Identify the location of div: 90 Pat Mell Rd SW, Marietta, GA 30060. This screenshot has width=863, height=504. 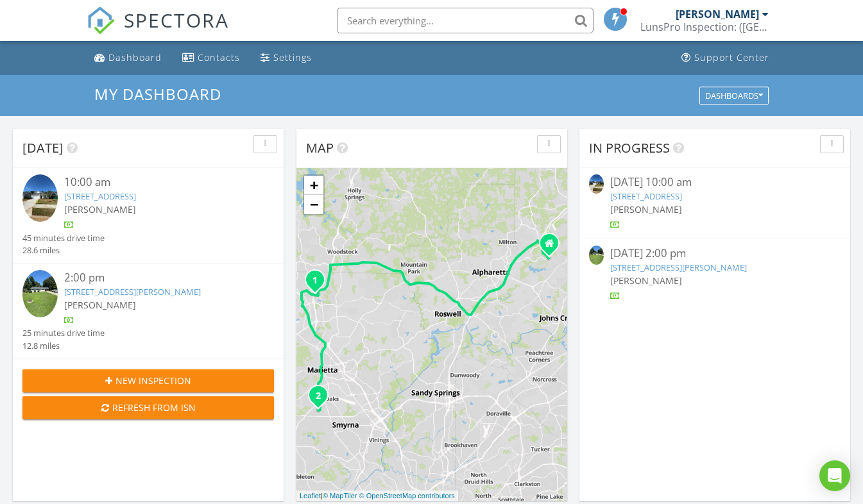
(322, 399).